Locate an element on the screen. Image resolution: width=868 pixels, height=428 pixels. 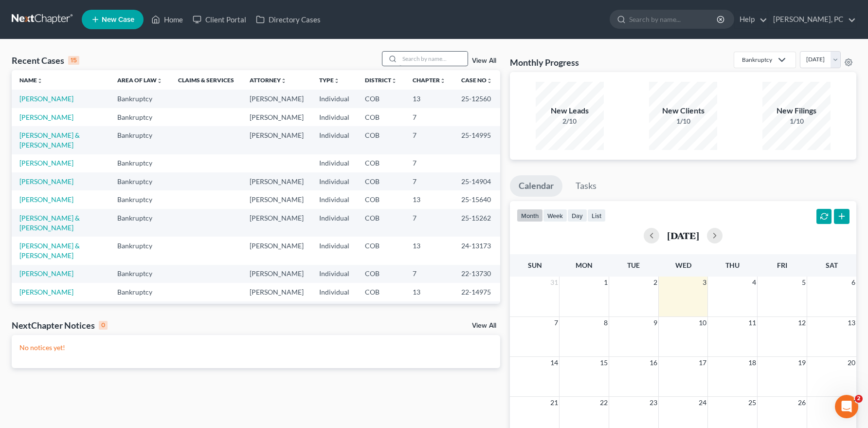
span: 5 is located at coordinates (804, 282).